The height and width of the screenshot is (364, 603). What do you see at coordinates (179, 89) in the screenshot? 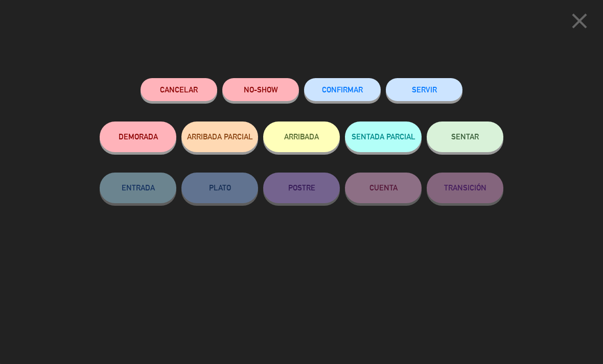
I see `button: Cancelar` at bounding box center [179, 89].